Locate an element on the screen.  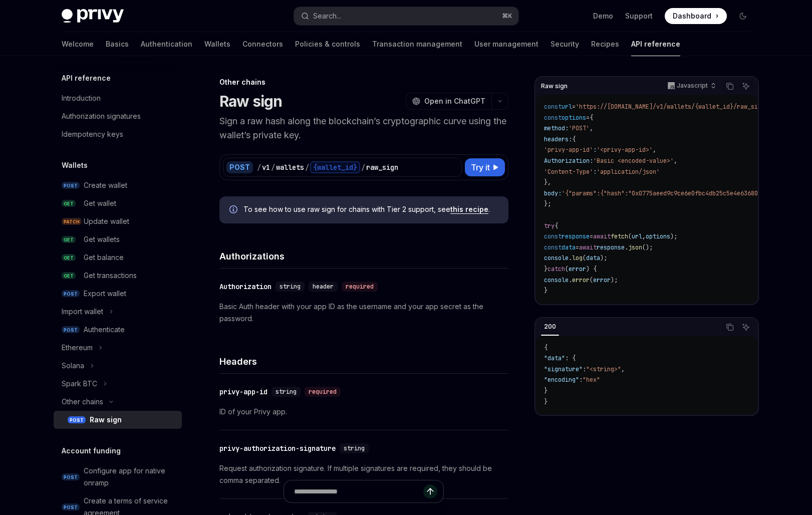
h5: API reference is located at coordinates (86, 78).